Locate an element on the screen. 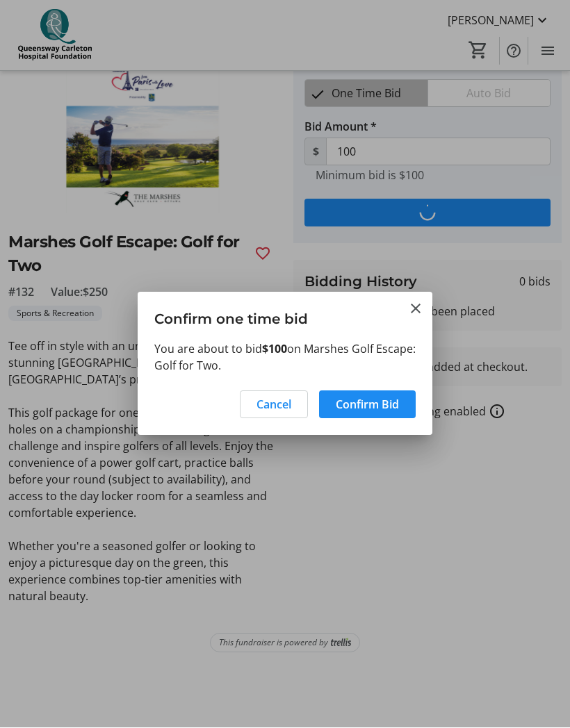 This screenshot has height=728, width=570. button: Close is located at coordinates (416, 309).